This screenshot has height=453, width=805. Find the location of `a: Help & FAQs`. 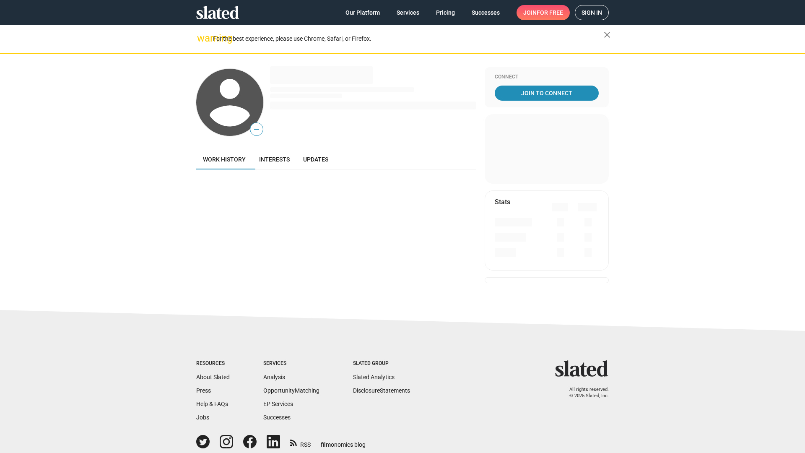

a: Help & FAQs is located at coordinates (212, 404).